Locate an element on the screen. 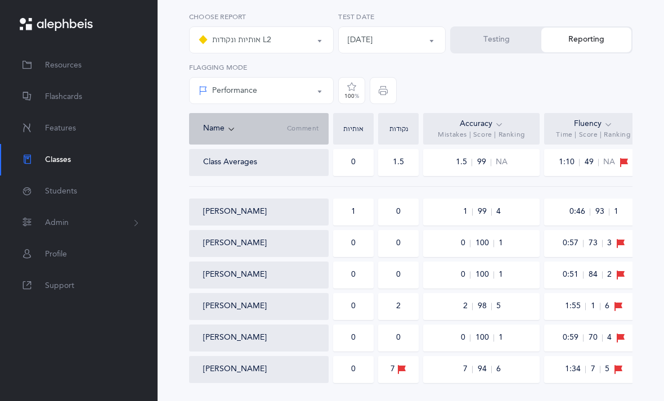  div: Accuracy is located at coordinates (481, 124).